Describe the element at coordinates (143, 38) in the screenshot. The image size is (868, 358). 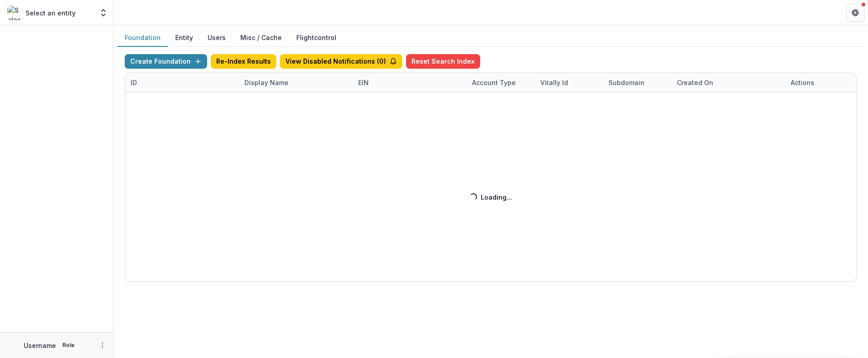
I see `button: Foundation` at that location.